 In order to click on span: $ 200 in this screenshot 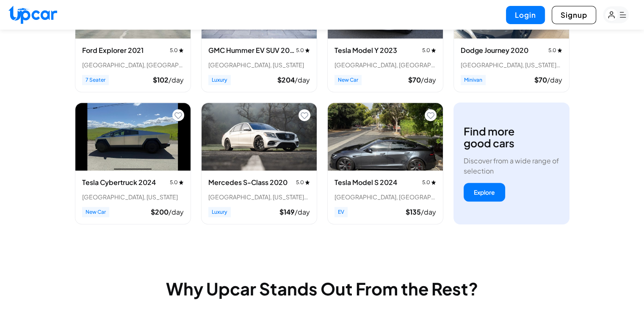, I will do `click(159, 212)`.